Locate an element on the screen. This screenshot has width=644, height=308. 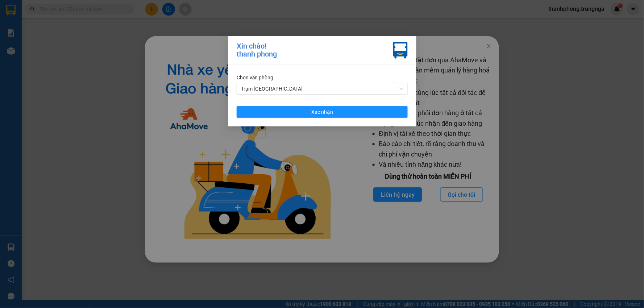
div: Xin chào! thanh phong is located at coordinates (256, 50).